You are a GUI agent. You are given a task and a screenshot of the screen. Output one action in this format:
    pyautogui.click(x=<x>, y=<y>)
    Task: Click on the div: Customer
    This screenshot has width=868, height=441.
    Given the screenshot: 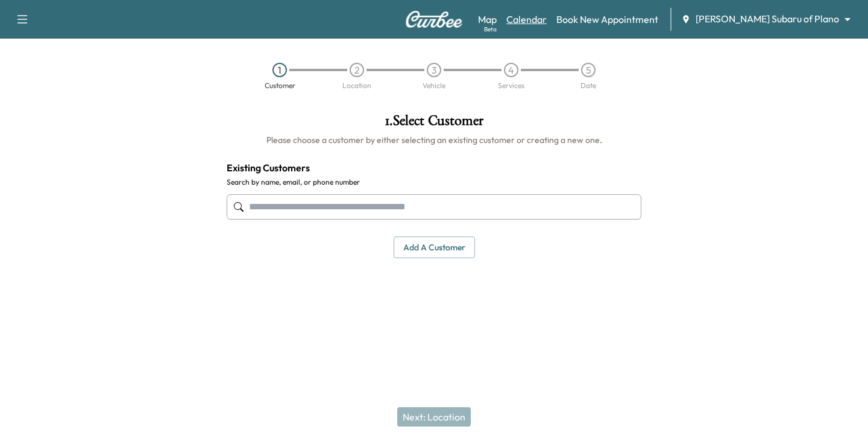 What is the action you would take?
    pyautogui.click(x=280, y=86)
    